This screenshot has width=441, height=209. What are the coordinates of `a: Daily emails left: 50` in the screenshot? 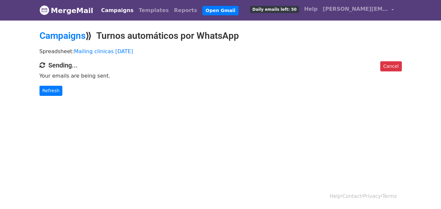 It's located at (274, 9).